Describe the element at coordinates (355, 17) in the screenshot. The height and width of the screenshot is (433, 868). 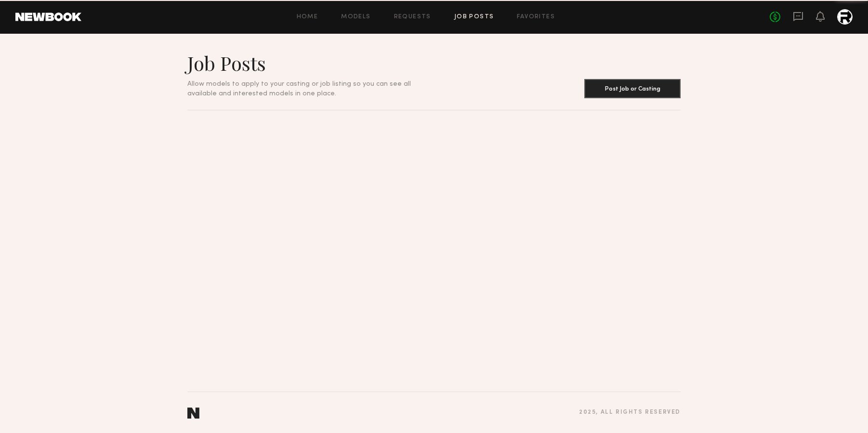
I see `a: Models` at that location.